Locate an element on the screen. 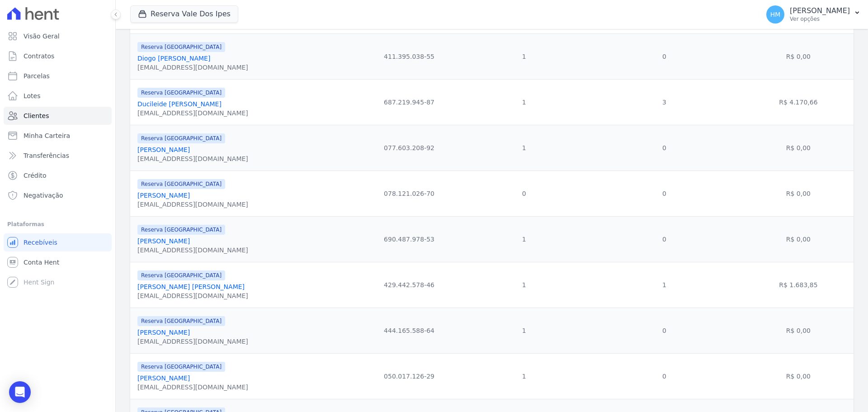 The width and height of the screenshot is (868, 412). a: Recebíveis is located at coordinates (58, 242).